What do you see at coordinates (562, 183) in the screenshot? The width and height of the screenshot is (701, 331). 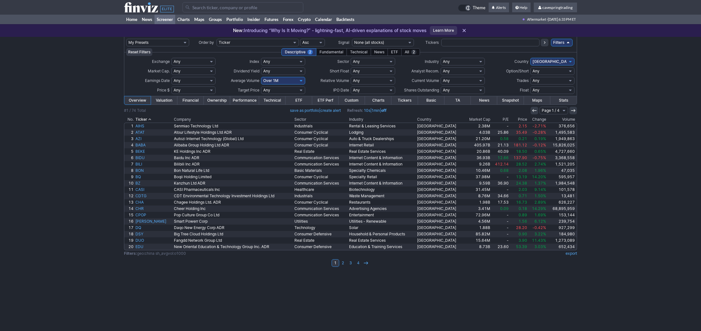 I see `a: 1,984,548` at bounding box center [562, 183].